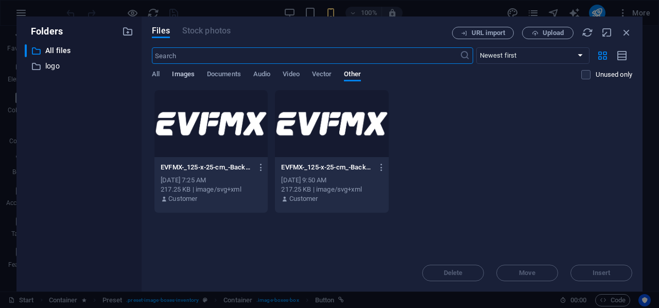 Image resolution: width=659 pixels, height=308 pixels. I want to click on span: Files, so click(161, 31).